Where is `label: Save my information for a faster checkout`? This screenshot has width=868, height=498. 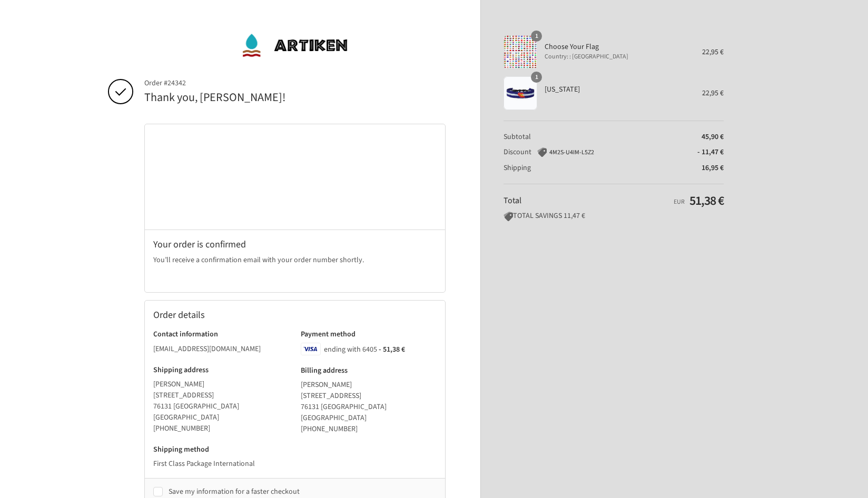
label: Save my information for a faster checkout is located at coordinates (303, 492).